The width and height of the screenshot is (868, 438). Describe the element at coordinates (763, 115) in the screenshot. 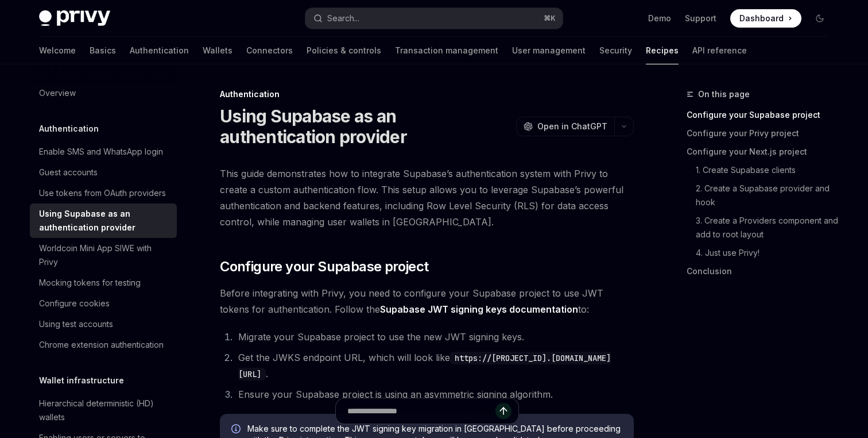

I see `a: Configure your Supabase project` at that location.